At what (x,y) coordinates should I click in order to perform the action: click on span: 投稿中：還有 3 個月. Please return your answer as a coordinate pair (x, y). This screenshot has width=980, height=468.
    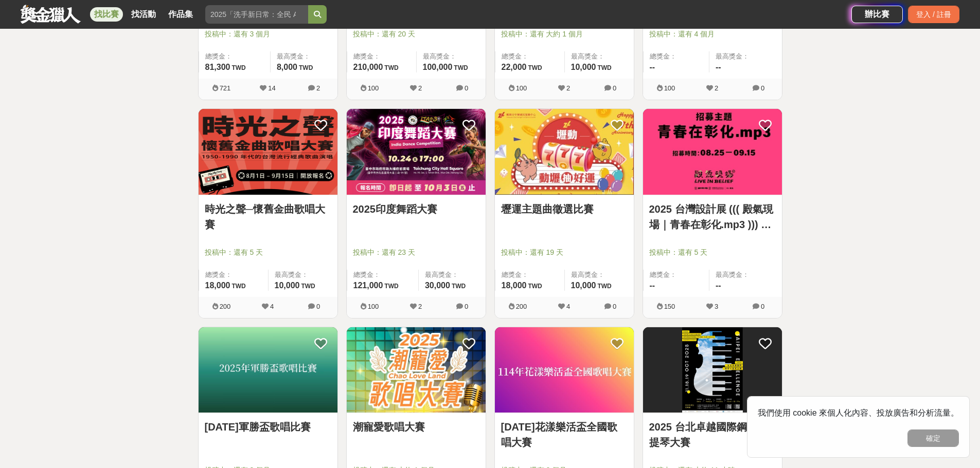
    Looking at the image, I should click on (268, 34).